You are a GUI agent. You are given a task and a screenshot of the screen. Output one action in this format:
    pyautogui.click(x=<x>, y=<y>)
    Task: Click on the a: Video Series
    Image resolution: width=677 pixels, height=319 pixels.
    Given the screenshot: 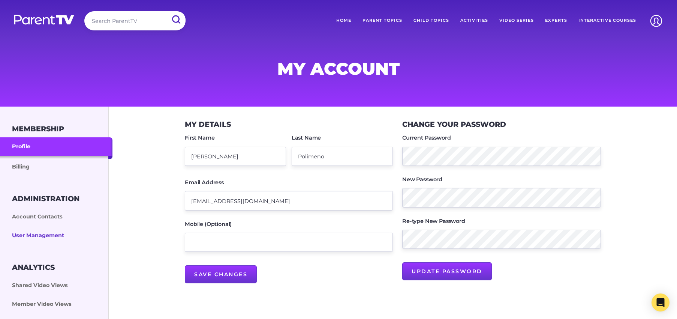 What is the action you would take?
    pyautogui.click(x=516, y=21)
    